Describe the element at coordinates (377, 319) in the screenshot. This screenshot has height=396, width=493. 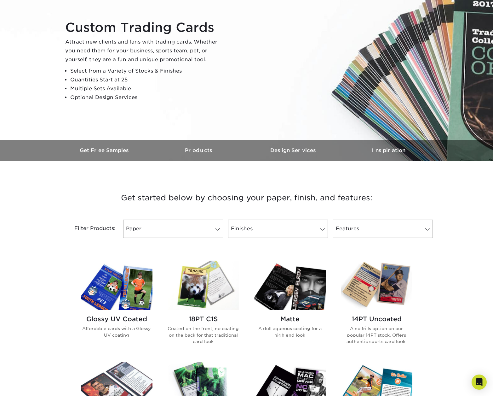
I see `h2: 14PT Uncoated` at that location.